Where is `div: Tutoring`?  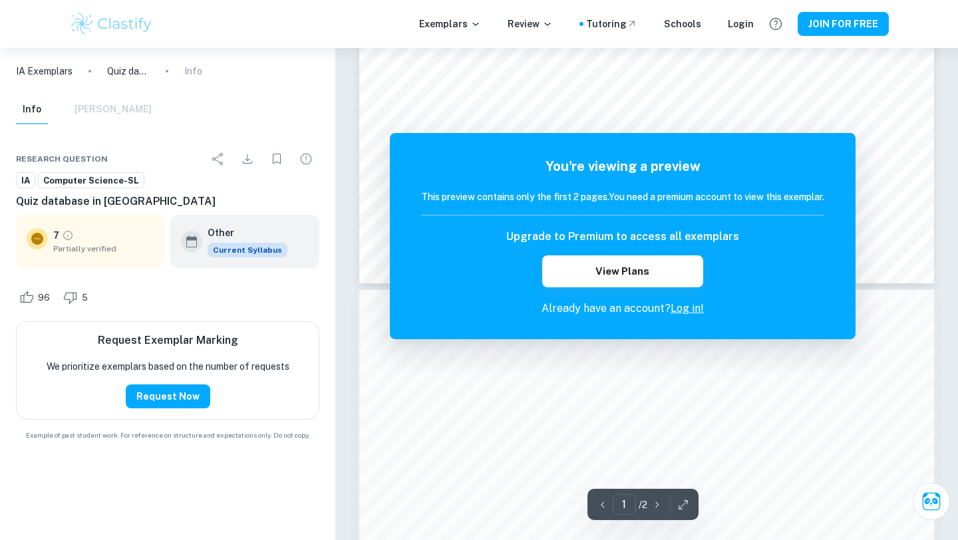
div: Tutoring is located at coordinates (612, 24).